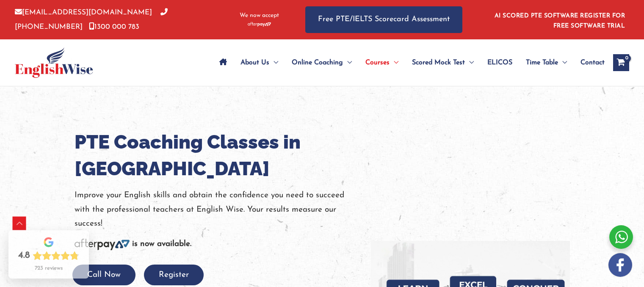  What do you see at coordinates (542, 62) in the screenshot?
I see `span: Time Table` at bounding box center [542, 62].